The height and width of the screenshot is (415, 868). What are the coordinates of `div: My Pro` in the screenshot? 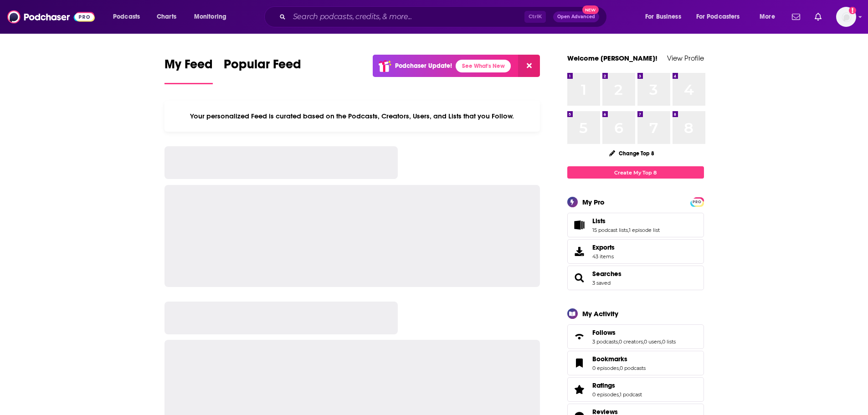 It's located at (594, 202).